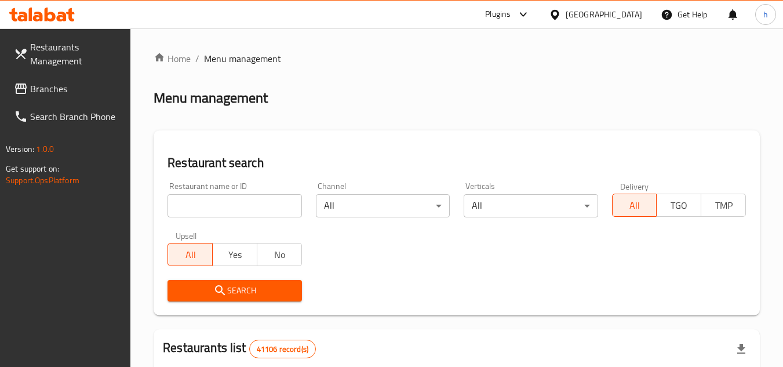  What do you see at coordinates (234, 206) in the screenshot?
I see `input: Search for restaurant name or ID..` at bounding box center [234, 206].